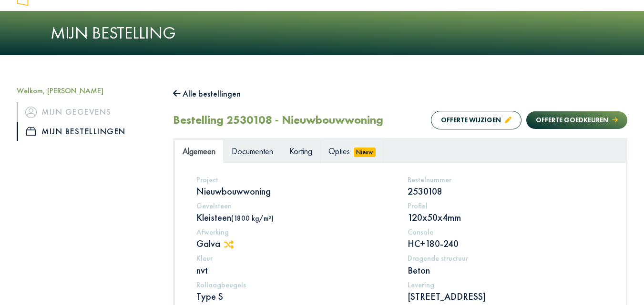 This screenshot has height=305, width=644. What do you see at coordinates (295, 179) in the screenshot?
I see `h5: Project` at bounding box center [295, 179].